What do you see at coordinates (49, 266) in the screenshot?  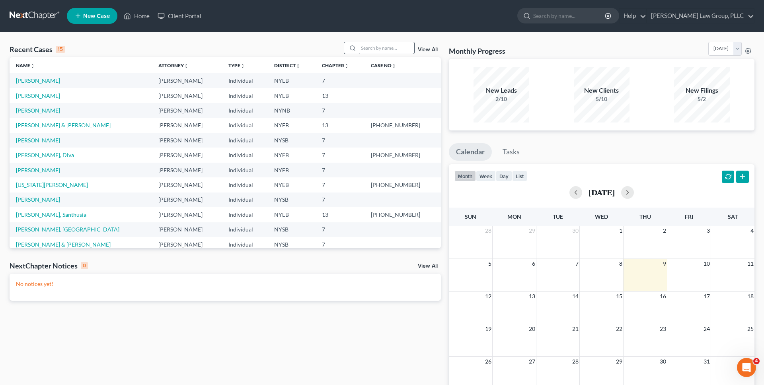 I see `div: NextChapter Notices` at bounding box center [49, 266].